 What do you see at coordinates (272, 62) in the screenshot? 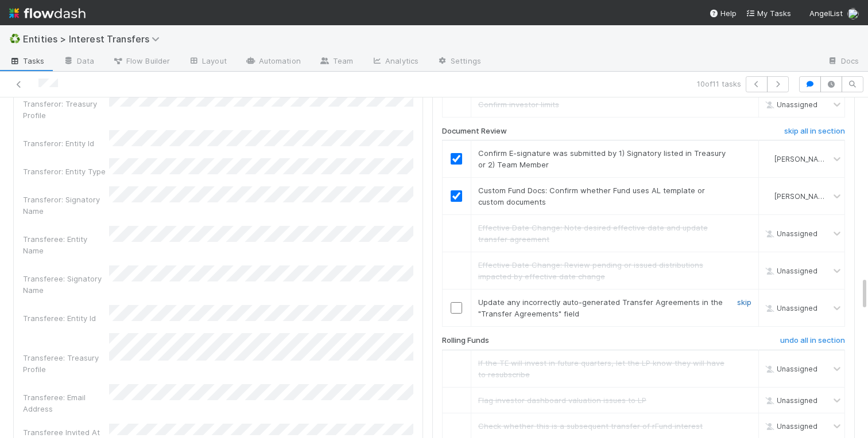
I see `a: Automation` at bounding box center [272, 62].